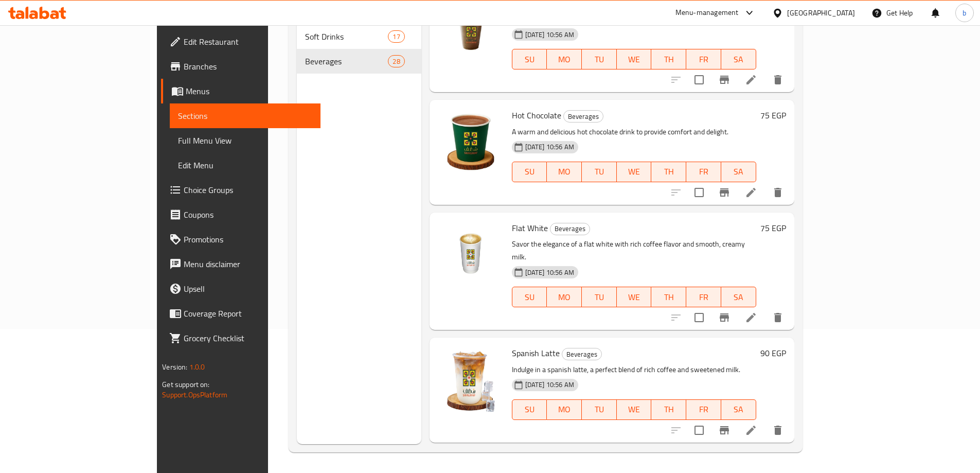 The width and height of the screenshot is (980, 473). Describe the element at coordinates (186, 384) in the screenshot. I see `span: Get support on:` at that location.